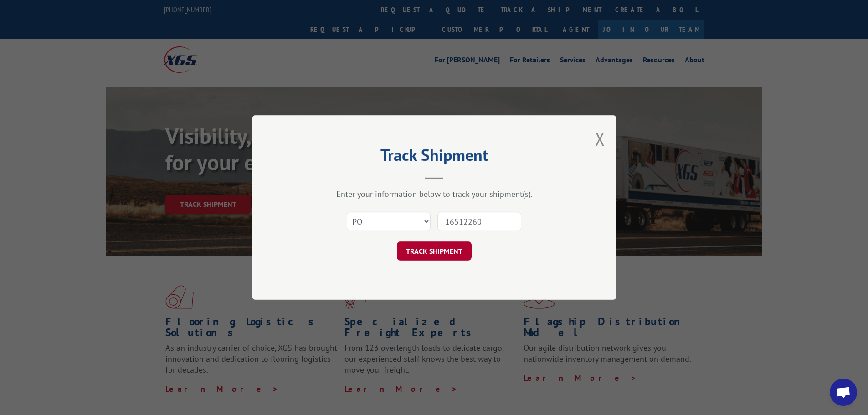  What do you see at coordinates (480, 222) in the screenshot?
I see `input: Number(s)` at bounding box center [480, 222].